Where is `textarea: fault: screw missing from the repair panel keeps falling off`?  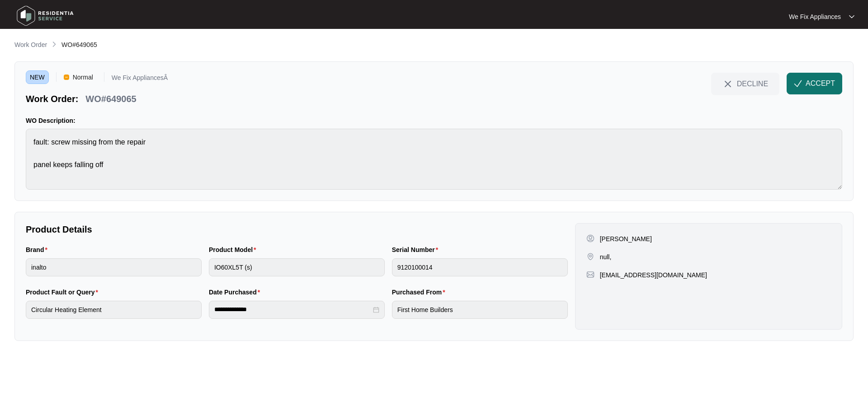 textarea: fault: screw missing from the repair panel keeps falling off is located at coordinates (434, 159).